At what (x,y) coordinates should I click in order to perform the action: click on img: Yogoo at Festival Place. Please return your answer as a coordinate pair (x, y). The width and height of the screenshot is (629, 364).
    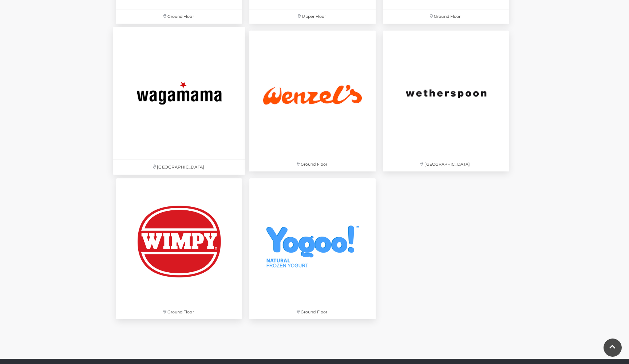
    Looking at the image, I should click on (312, 241).